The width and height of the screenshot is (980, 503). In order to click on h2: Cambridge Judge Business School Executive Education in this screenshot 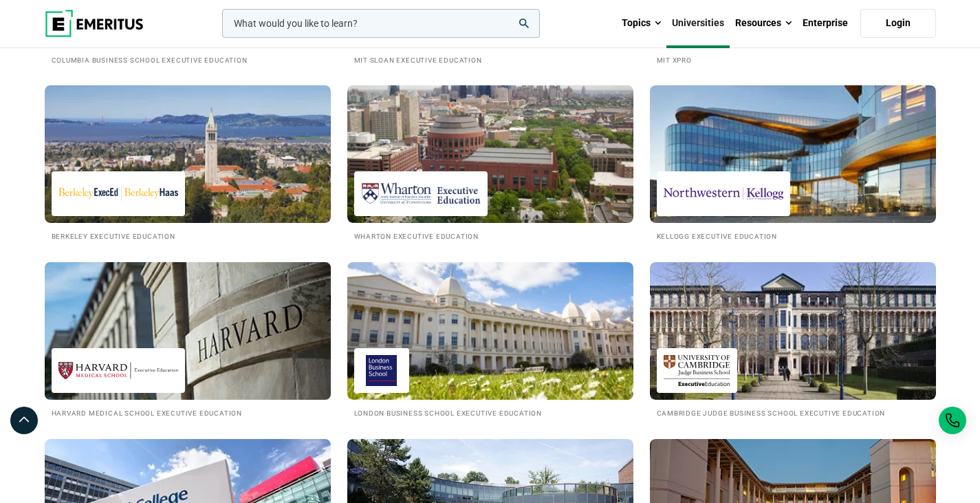, I will do `click(793, 412)`.